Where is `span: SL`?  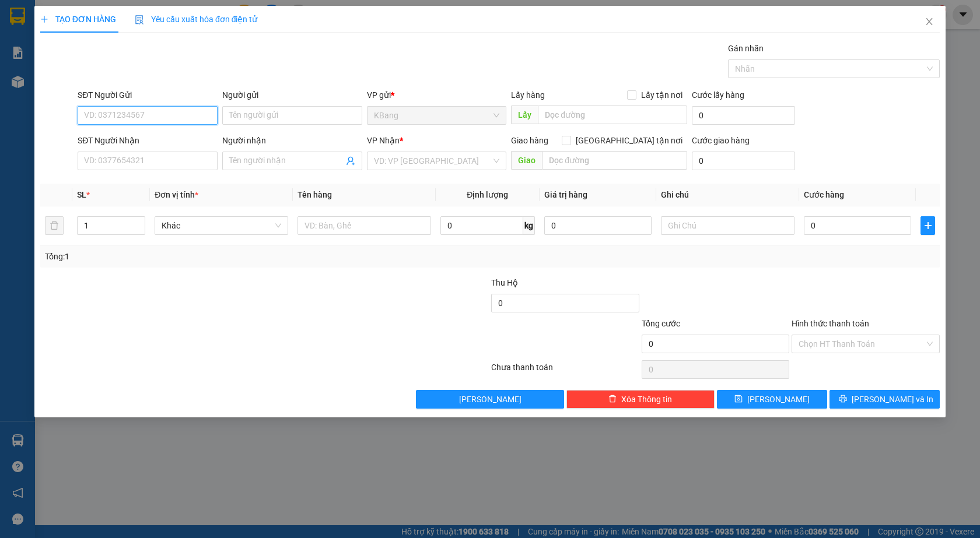 span: SL is located at coordinates (82, 195).